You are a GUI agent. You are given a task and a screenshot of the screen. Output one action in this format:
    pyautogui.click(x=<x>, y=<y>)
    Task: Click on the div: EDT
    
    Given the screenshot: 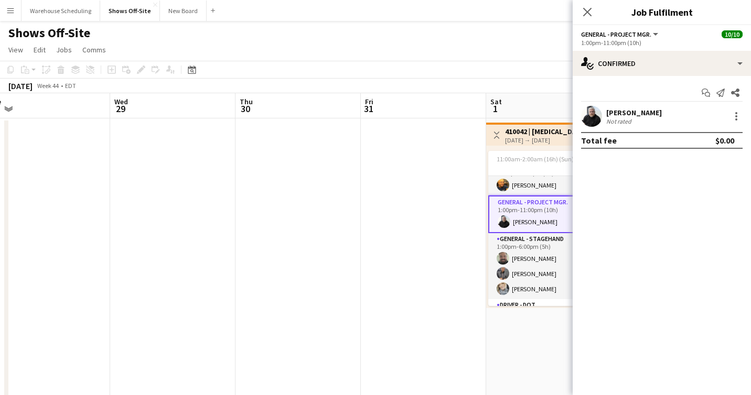 What is the action you would take?
    pyautogui.click(x=70, y=85)
    